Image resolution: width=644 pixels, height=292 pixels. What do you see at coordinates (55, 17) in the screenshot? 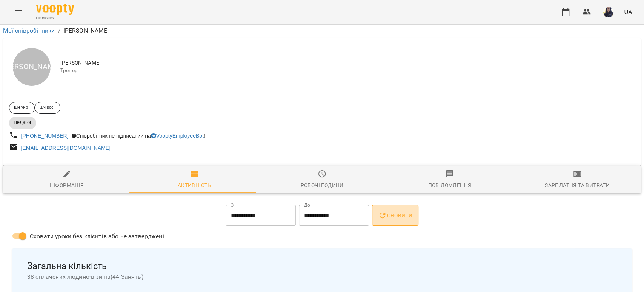
I see `span: For Business` at bounding box center [55, 17].